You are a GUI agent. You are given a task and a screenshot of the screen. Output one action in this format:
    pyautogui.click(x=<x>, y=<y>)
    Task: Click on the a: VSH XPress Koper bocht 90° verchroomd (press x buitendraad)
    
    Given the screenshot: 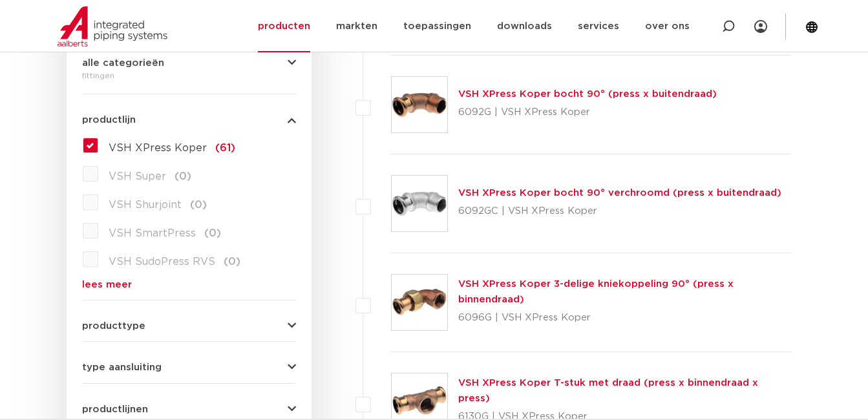 What is the action you would take?
    pyautogui.click(x=620, y=192)
    